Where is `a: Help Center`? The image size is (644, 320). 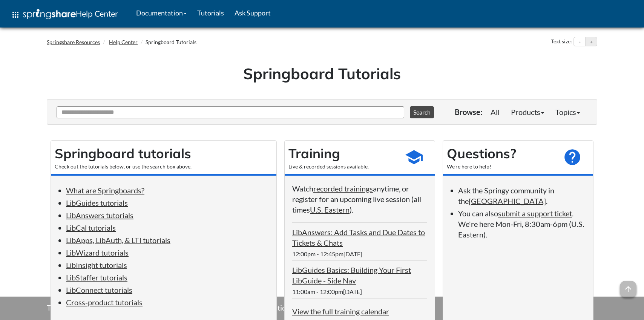
a: Help Center is located at coordinates (123, 42).